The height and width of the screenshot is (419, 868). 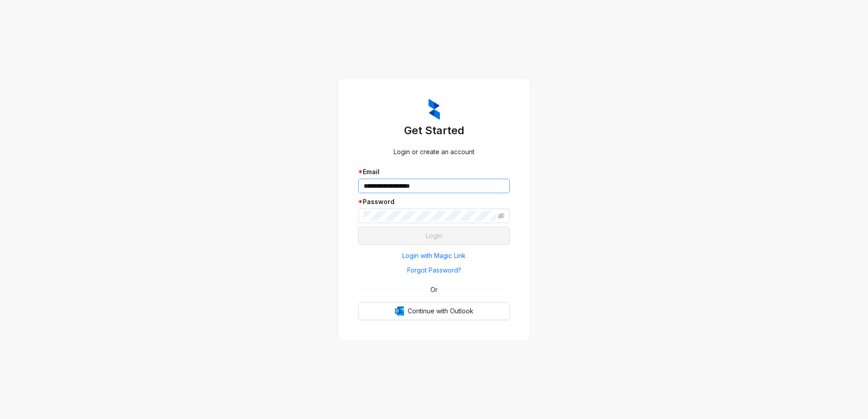 What do you see at coordinates (434, 152) in the screenshot?
I see `div: Login or create an account` at bounding box center [434, 152].